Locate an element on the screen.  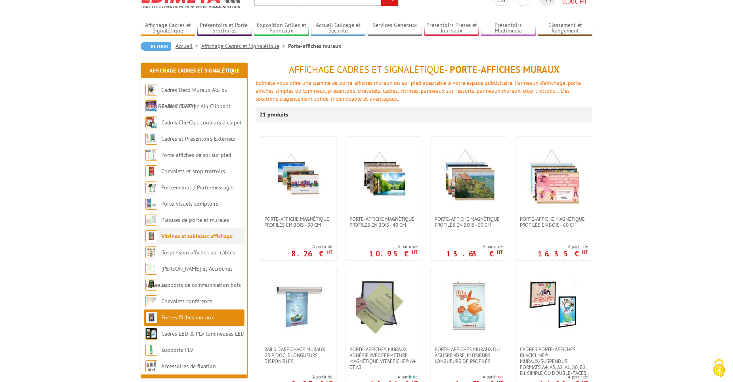
a: Accessoires de fixation is located at coordinates (189, 366).